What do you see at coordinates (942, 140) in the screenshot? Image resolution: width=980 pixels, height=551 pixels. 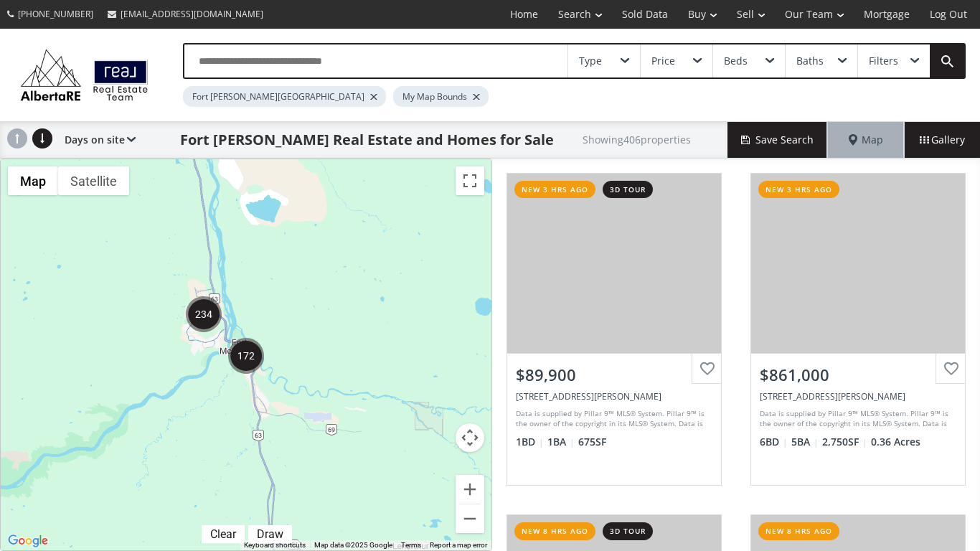 I see `div: Gallery` at bounding box center [942, 140].